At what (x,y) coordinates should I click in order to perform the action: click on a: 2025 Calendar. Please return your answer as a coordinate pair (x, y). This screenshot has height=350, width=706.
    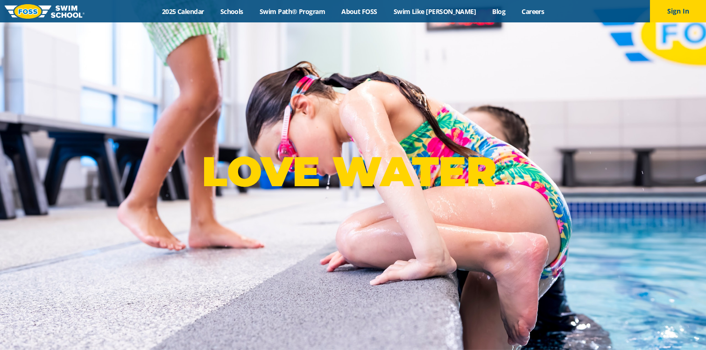
    Looking at the image, I should click on (183, 11).